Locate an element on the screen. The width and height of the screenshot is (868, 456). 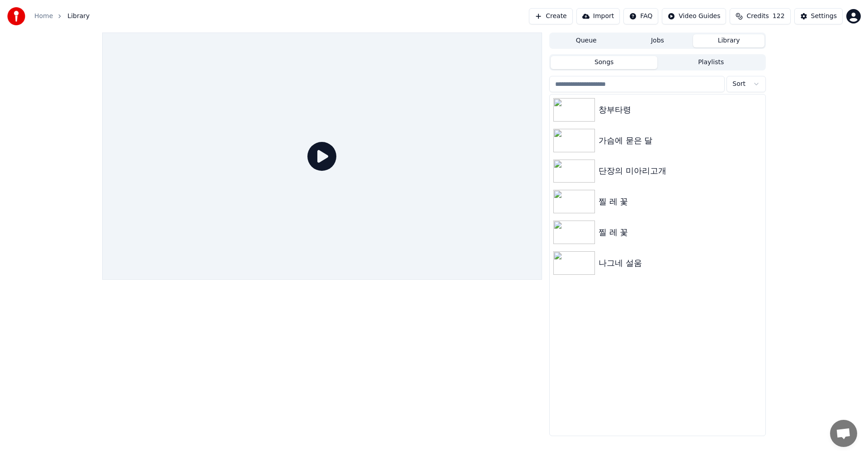
span: Sort is located at coordinates (739, 84).